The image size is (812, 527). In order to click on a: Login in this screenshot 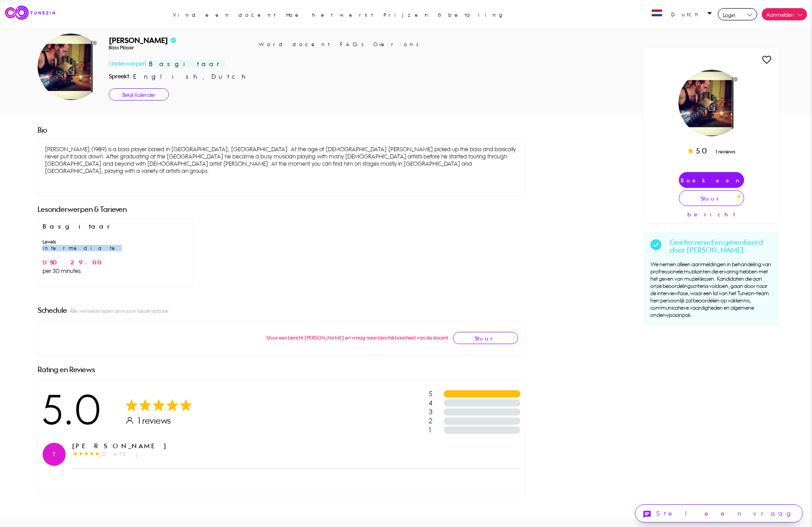, I will do `click(737, 14)`.